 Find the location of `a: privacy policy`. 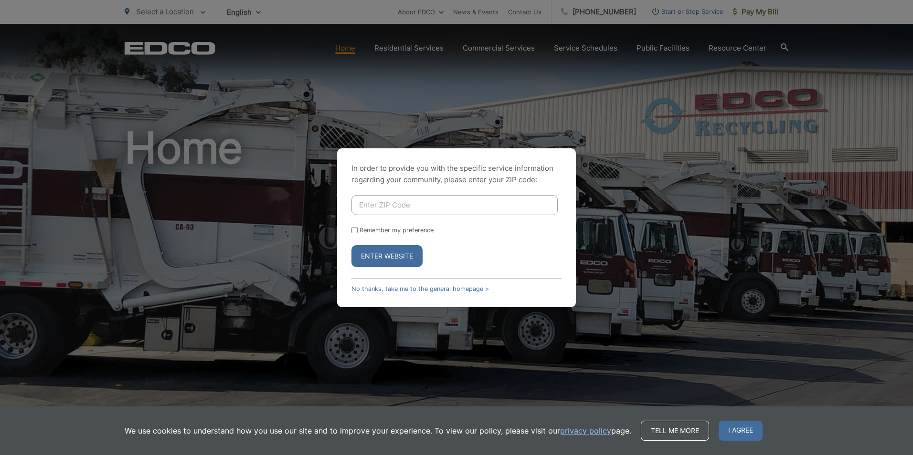

a: privacy policy is located at coordinates (585, 431).